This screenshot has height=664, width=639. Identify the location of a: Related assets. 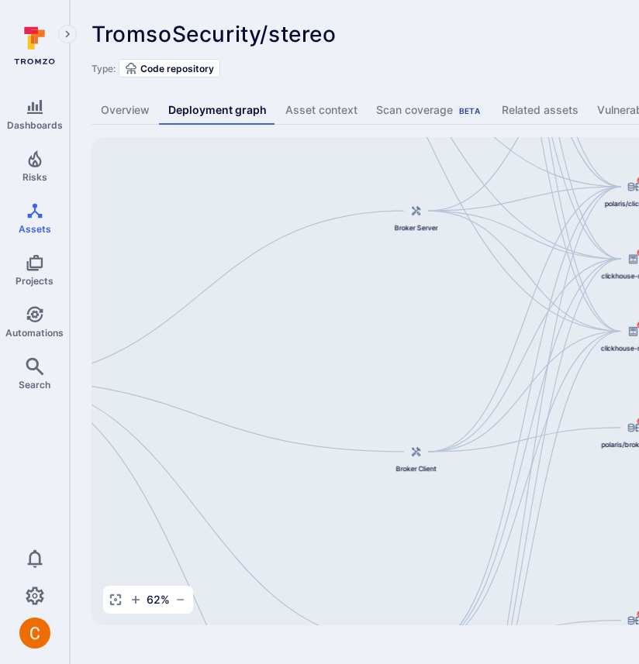
(540, 110).